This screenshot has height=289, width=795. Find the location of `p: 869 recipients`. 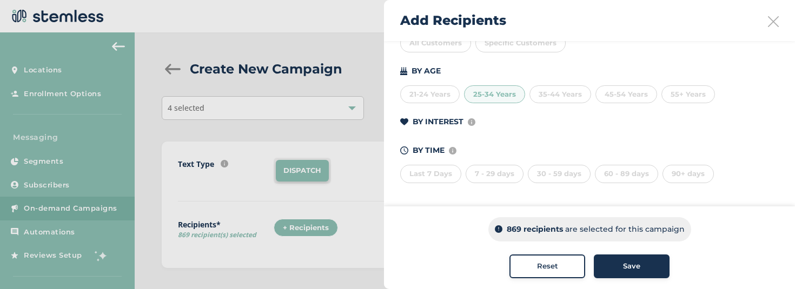

p: 869 recipients is located at coordinates (535, 229).